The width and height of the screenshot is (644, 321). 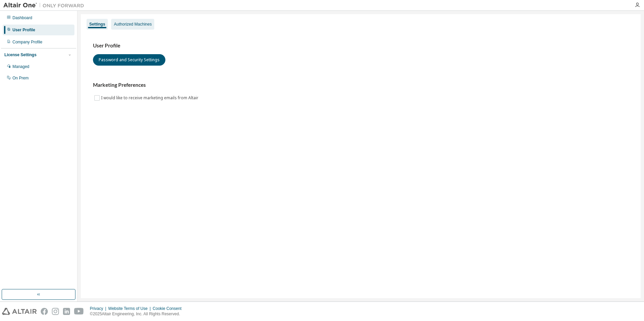 What do you see at coordinates (361, 46) in the screenshot?
I see `h3: User Profile` at bounding box center [361, 46].